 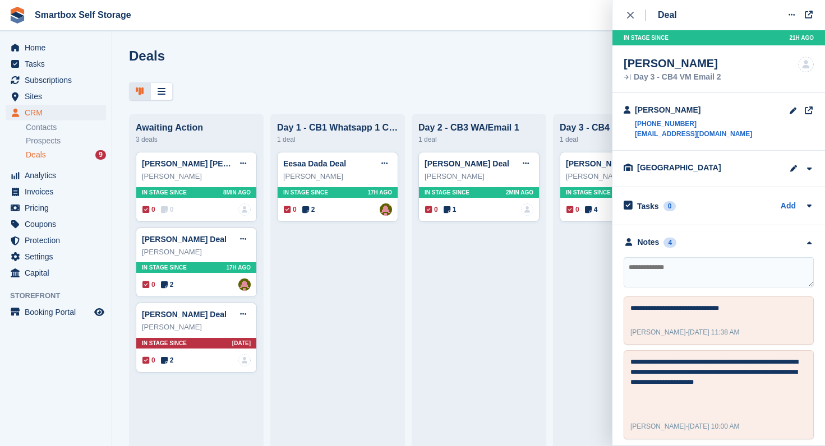 I want to click on span: Analytics, so click(x=58, y=175).